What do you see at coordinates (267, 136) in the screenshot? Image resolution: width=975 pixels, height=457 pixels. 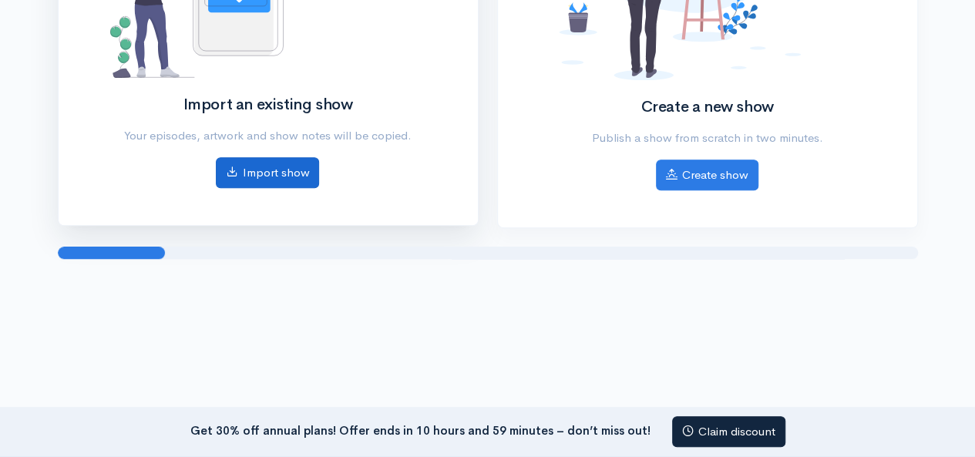 I see `p: Your episodes, artwork and show notes will be copied.` at bounding box center [267, 136].